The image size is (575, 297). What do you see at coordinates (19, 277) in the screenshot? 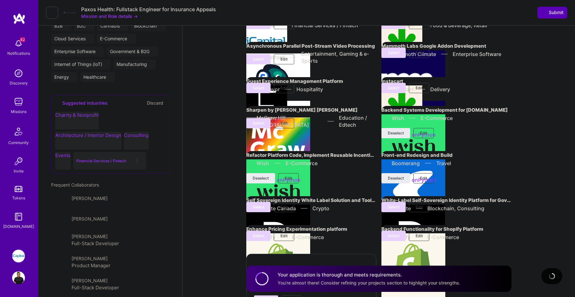
I see `a: User Avatar` at bounding box center [19, 277].